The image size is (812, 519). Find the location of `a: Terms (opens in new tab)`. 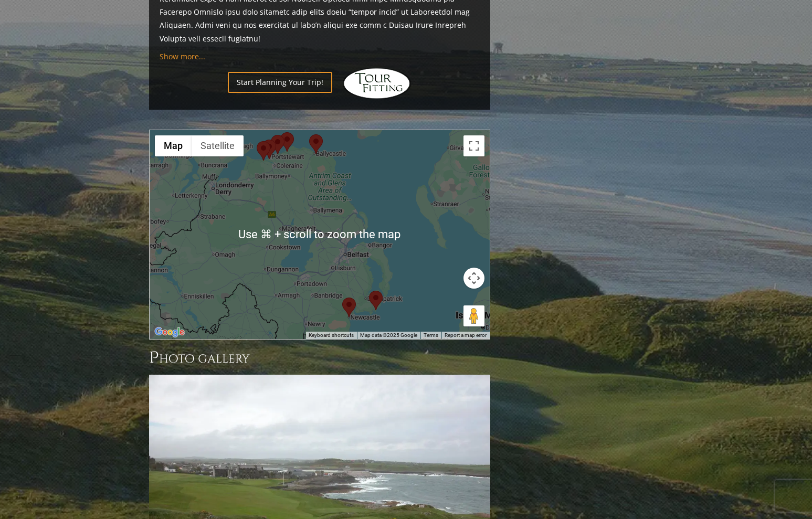

a: Terms (opens in new tab) is located at coordinates (430, 334).